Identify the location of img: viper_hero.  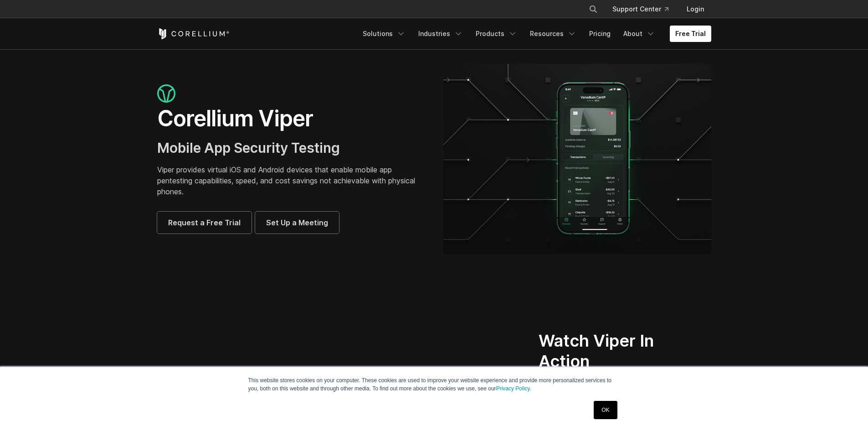
(578, 159).